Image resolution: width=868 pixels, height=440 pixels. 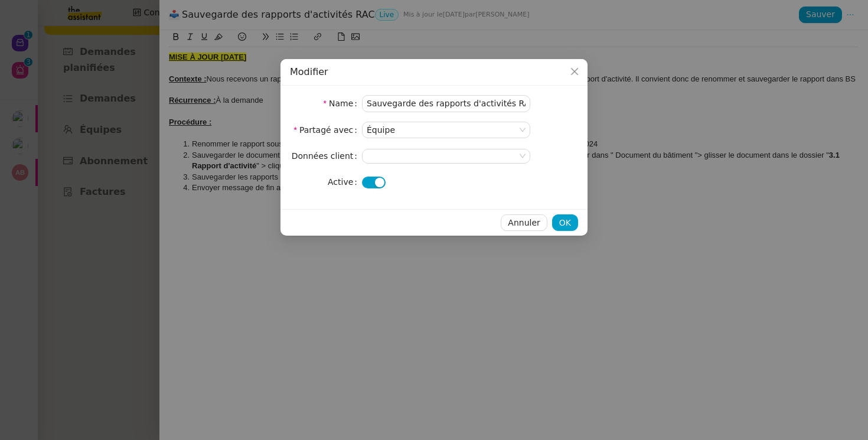 I want to click on label: Données client, so click(x=326, y=156).